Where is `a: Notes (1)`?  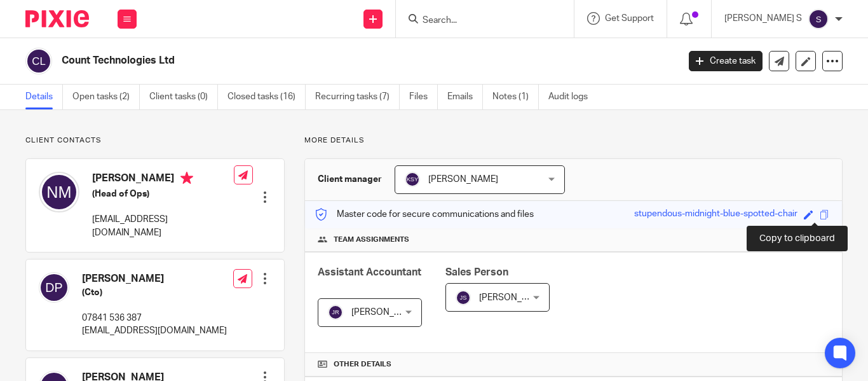 a: Notes (1) is located at coordinates (516, 96).